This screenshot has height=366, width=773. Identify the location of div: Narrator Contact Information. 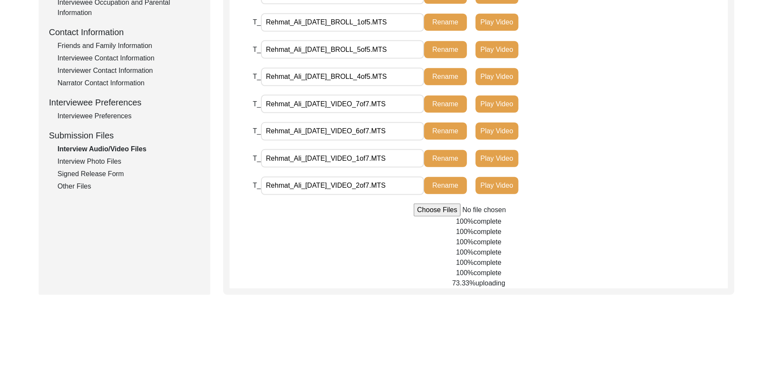
(129, 83).